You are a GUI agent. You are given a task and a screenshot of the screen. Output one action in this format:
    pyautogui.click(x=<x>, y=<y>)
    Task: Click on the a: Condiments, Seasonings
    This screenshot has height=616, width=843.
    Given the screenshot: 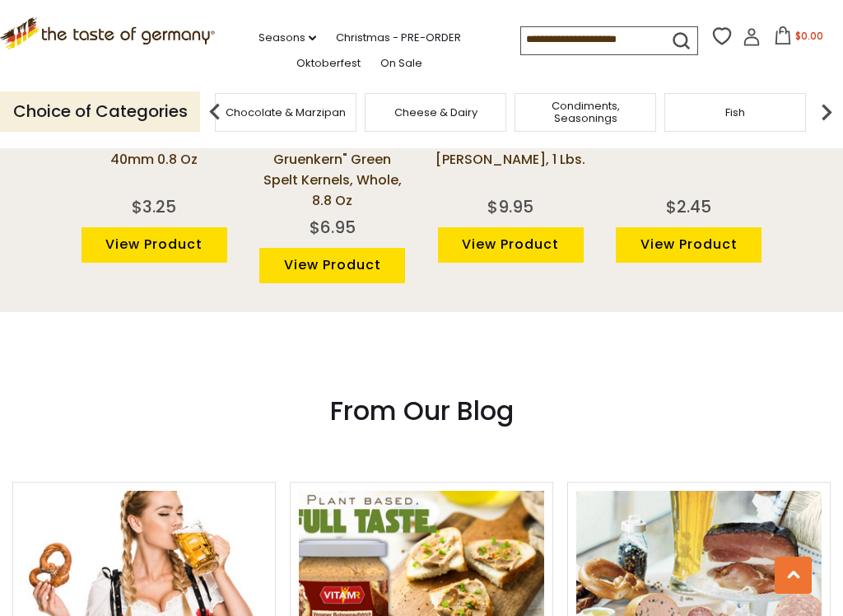 What is the action you would take?
    pyautogui.click(x=585, y=112)
    